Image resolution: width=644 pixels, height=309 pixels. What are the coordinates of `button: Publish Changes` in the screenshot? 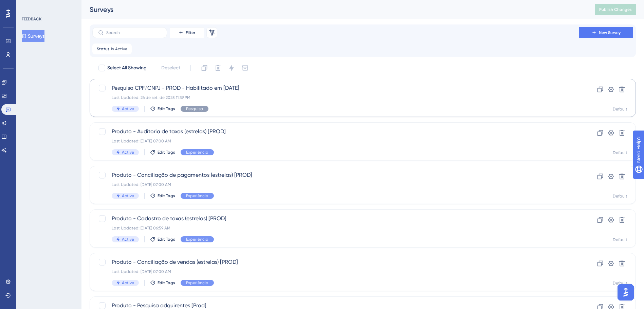 It's located at (616, 10).